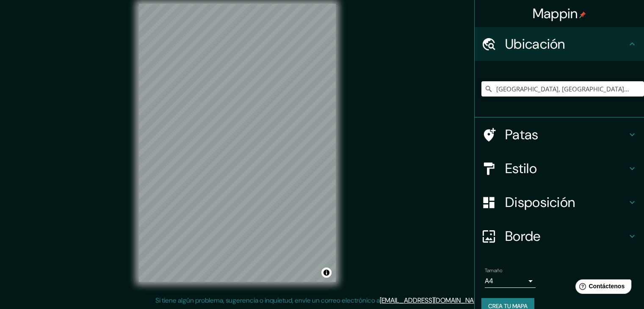  What do you see at coordinates (327, 273) in the screenshot?
I see `button: Activar o desactivar atribución` at bounding box center [327, 273].